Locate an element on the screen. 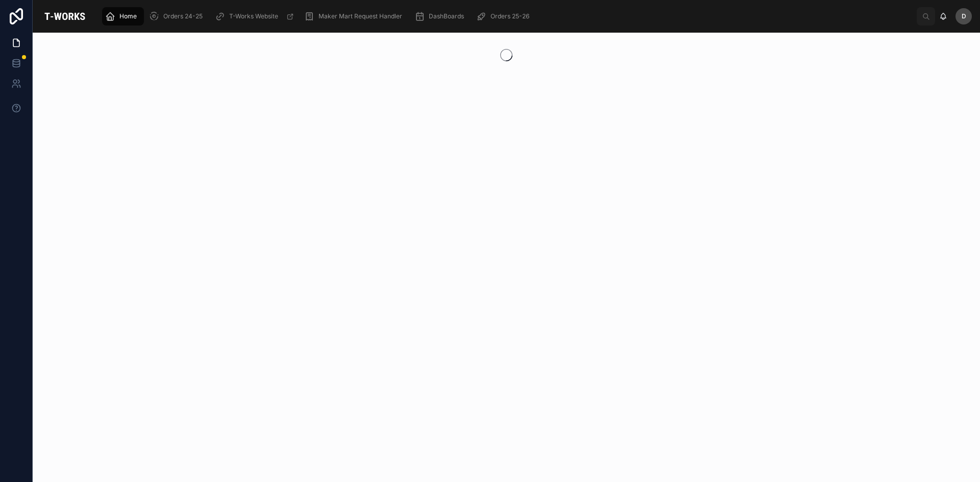 The width and height of the screenshot is (980, 482). span: Maker Mart Request Handler is located at coordinates (361, 17).